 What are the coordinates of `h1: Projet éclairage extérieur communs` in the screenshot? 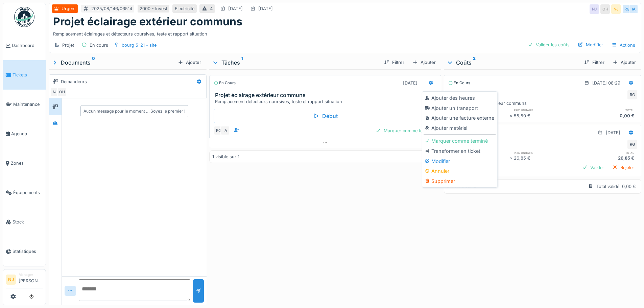 It's located at (148, 22).